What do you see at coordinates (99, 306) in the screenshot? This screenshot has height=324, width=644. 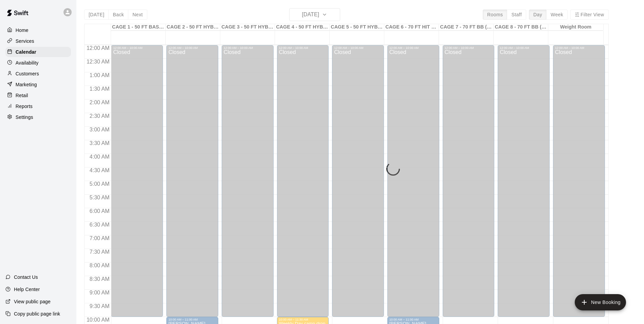 I see `span: 9:30 AM` at bounding box center [99, 306].